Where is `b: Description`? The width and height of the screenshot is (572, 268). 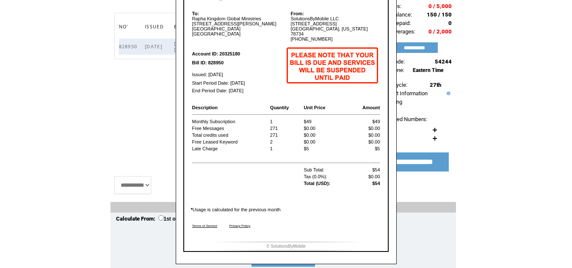
b: Description is located at coordinates (205, 108).